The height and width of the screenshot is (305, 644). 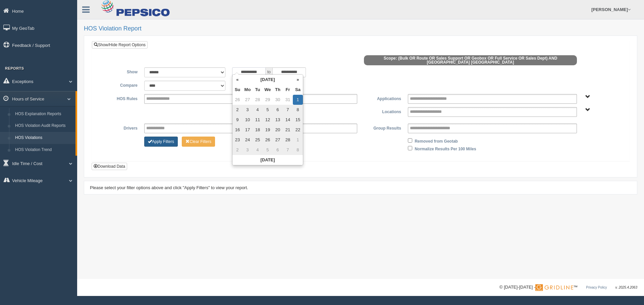 What do you see at coordinates (258, 90) in the screenshot?
I see `th: Tu` at bounding box center [258, 90].